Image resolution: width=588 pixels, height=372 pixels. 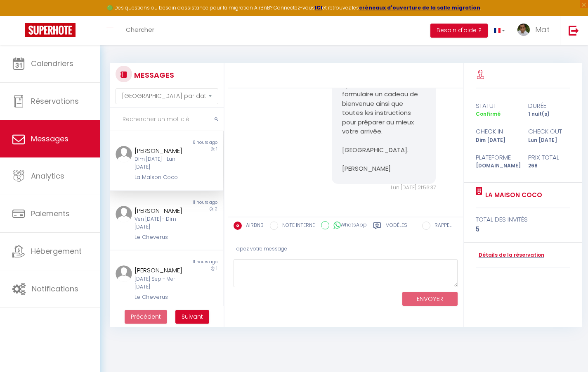 What do you see at coordinates (216, 209) in the screenshot?
I see `span: 2` at bounding box center [216, 209].